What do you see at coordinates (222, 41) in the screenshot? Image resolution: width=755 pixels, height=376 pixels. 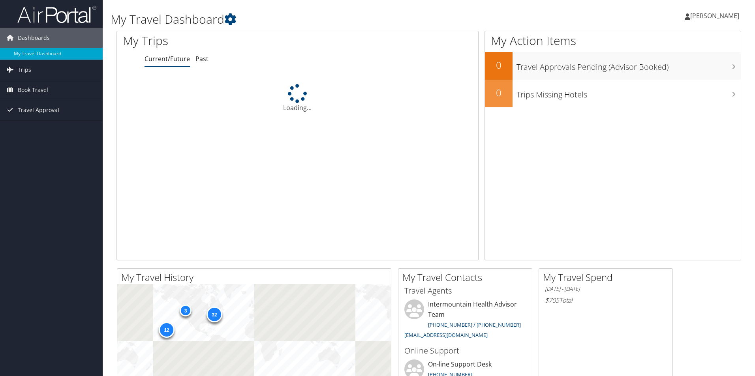 I see `h1: My Trips` at bounding box center [222, 41].